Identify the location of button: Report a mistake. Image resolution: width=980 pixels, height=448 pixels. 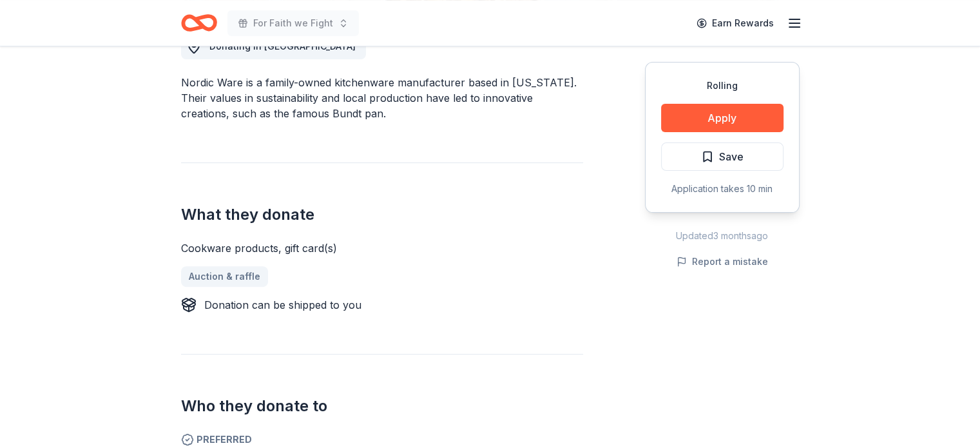
(722, 262).